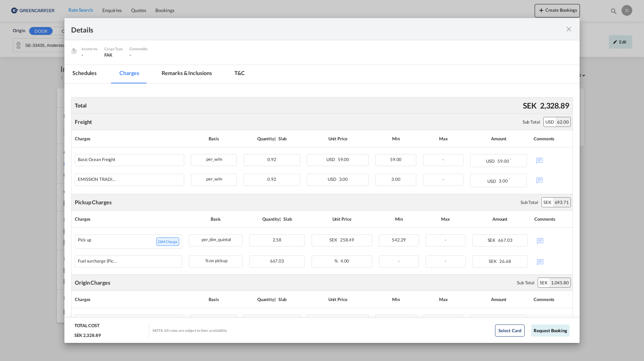 This screenshot has height=361, width=644. I want to click on div: Commodity, so click(138, 49).